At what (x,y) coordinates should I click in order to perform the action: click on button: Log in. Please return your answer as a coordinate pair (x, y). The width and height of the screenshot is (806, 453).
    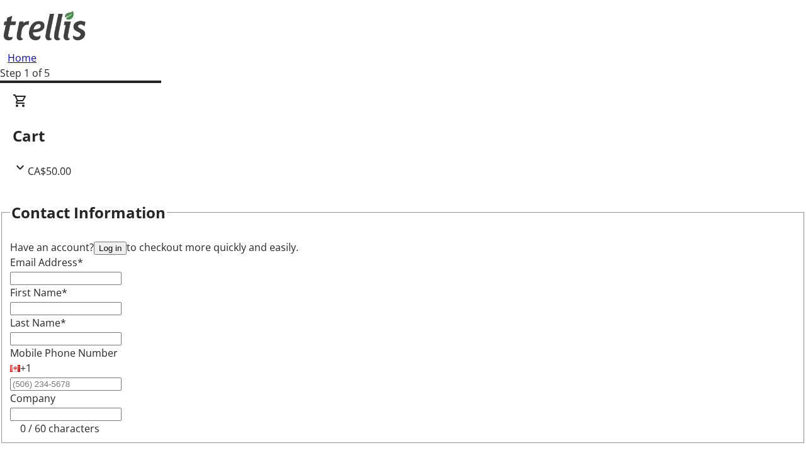
    Looking at the image, I should click on (110, 248).